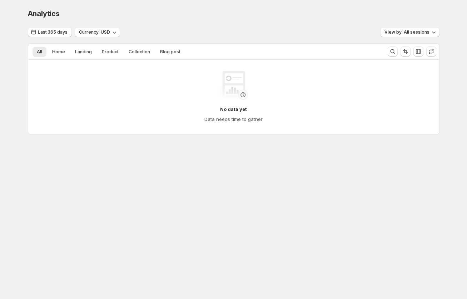  Describe the element at coordinates (139, 52) in the screenshot. I see `span: Collection` at that location.